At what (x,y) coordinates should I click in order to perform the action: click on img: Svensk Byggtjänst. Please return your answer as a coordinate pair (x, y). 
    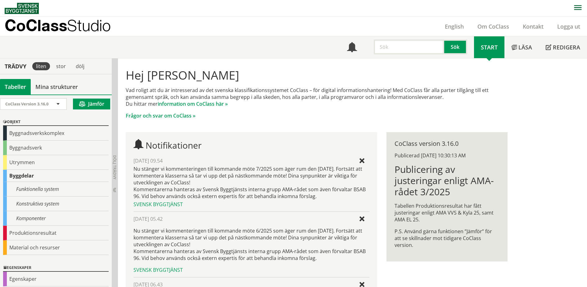
    Looking at the image, I should click on (22, 8).